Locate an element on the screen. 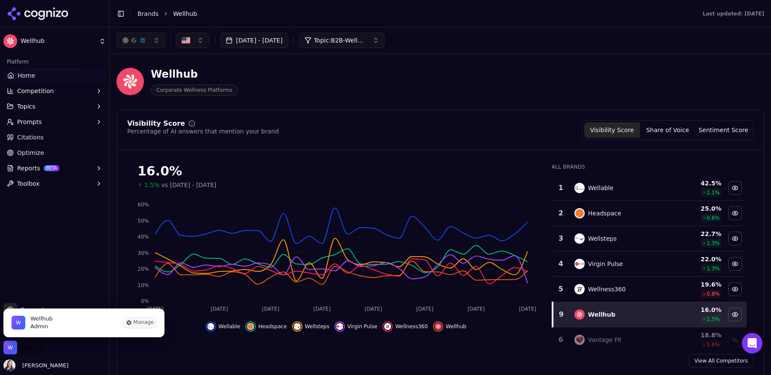 This screenshot has height=375, width=771. div: All Brands is located at coordinates (649, 167).